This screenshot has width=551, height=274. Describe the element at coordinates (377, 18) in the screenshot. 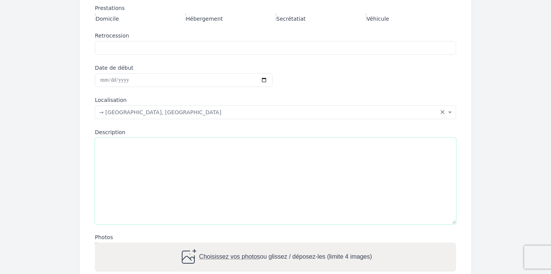

I see `label: Véhicule` at that location.